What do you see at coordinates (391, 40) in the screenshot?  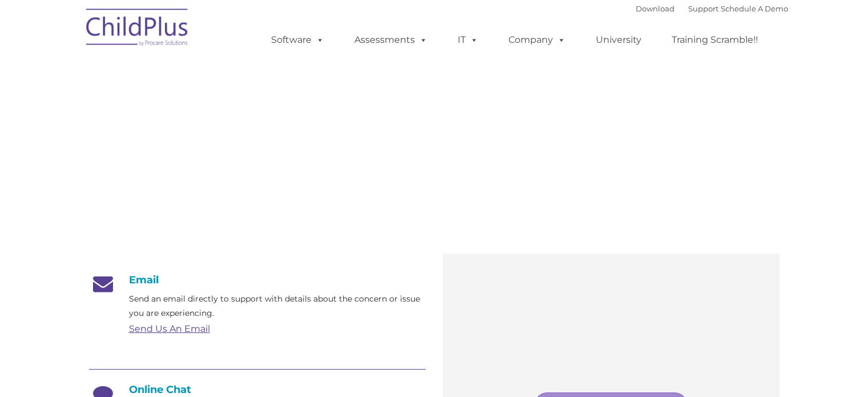 I see `a: Assessments` at bounding box center [391, 40].